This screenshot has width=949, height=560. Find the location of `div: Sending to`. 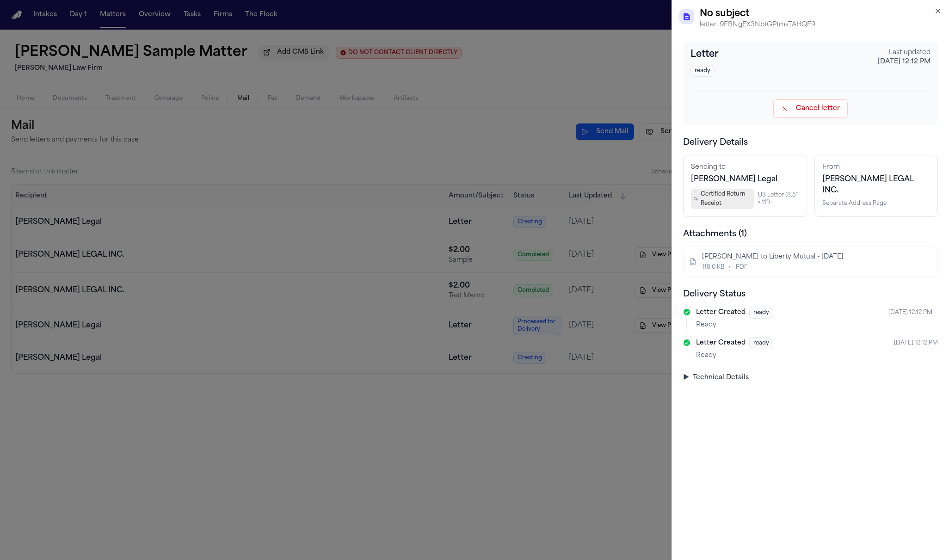

div: Sending to is located at coordinates (745, 167).